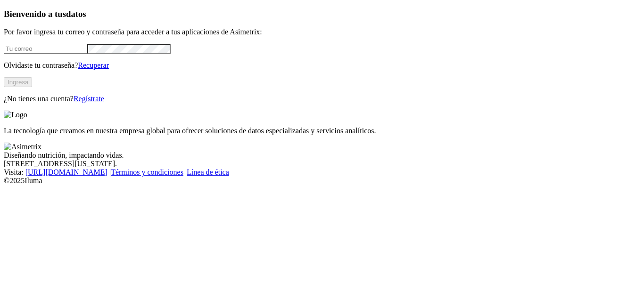 This screenshot has height=298, width=644. Describe the element at coordinates (322, 14) in the screenshot. I see `h3: Bienvenido a tus` at that location.